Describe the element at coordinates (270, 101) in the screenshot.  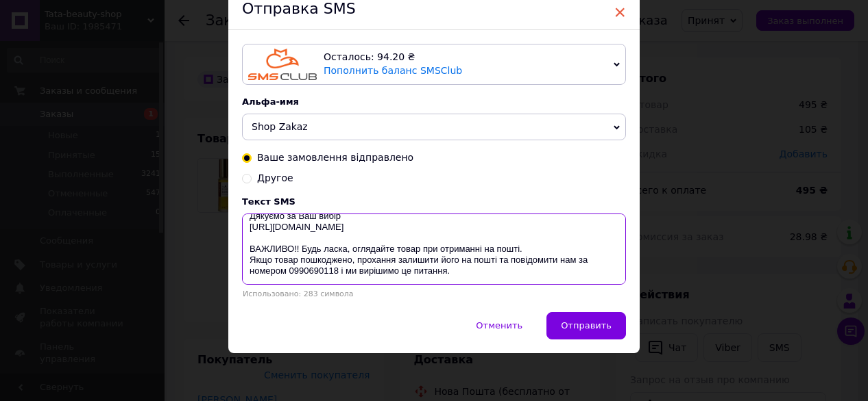
I see `span: Альфа-имя` at that location.